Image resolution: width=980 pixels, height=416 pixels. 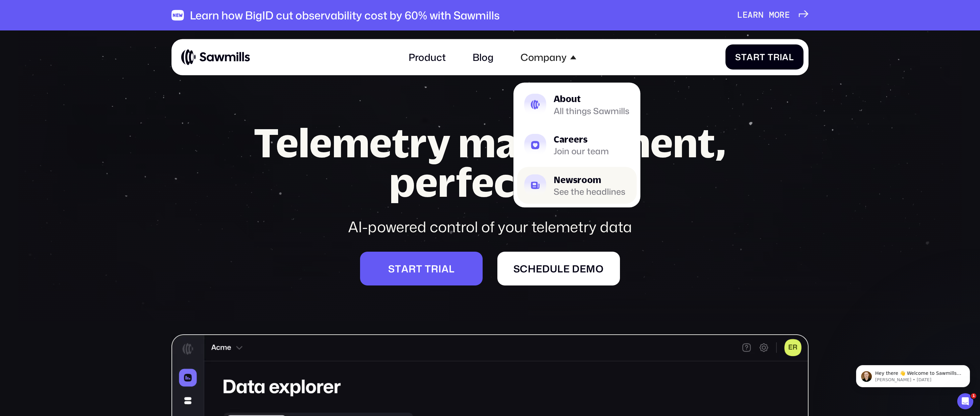 I want to click on p: Message from Winston, sent 4d ago, so click(x=72, y=29).